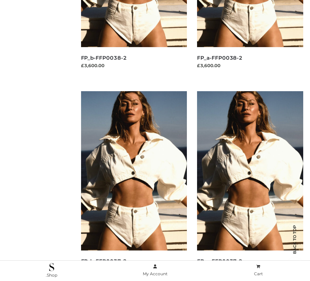  I want to click on span: .Shop, so click(51, 275).